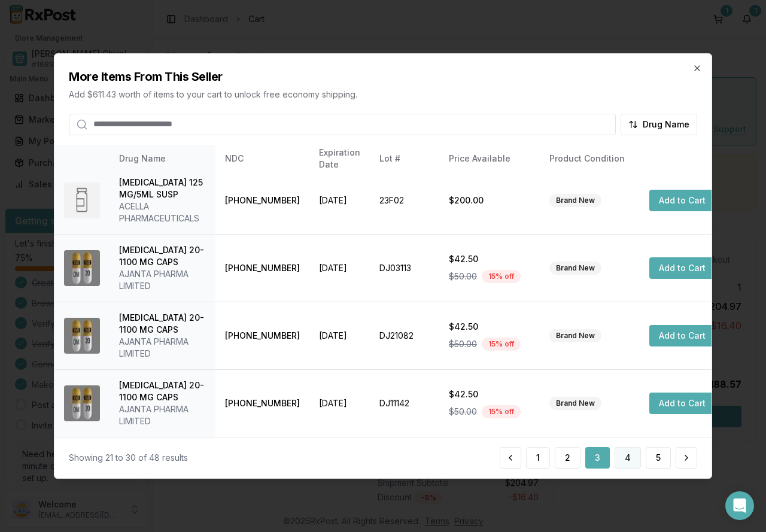 Image resolution: width=766 pixels, height=532 pixels. I want to click on button: 2, so click(567, 458).